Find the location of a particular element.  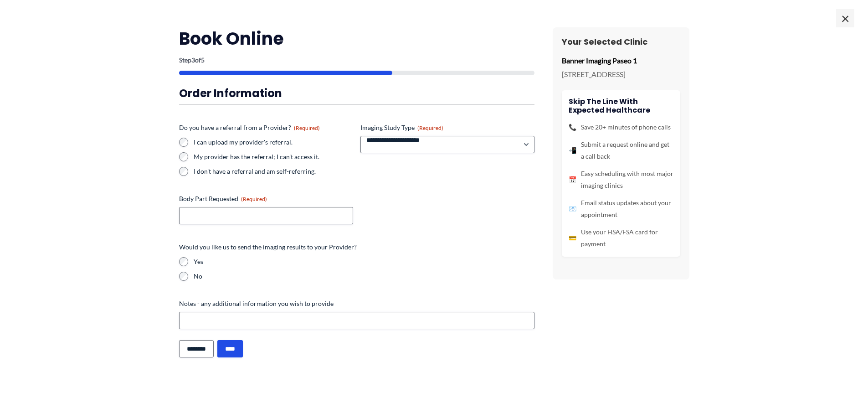

label: Yes is located at coordinates (364, 262).